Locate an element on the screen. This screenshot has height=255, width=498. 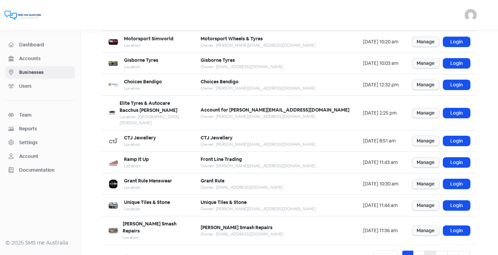
b: Motorsport Simworld is located at coordinates (149, 39).